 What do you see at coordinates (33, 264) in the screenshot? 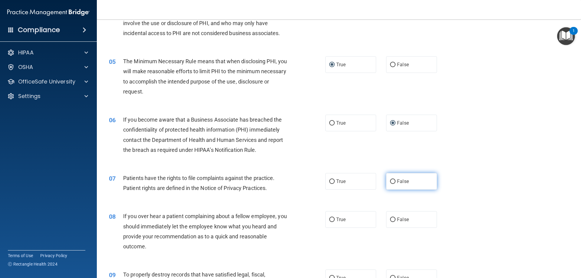
I see `span: Ⓒ Rectangle Health 2024` at bounding box center [33, 264].